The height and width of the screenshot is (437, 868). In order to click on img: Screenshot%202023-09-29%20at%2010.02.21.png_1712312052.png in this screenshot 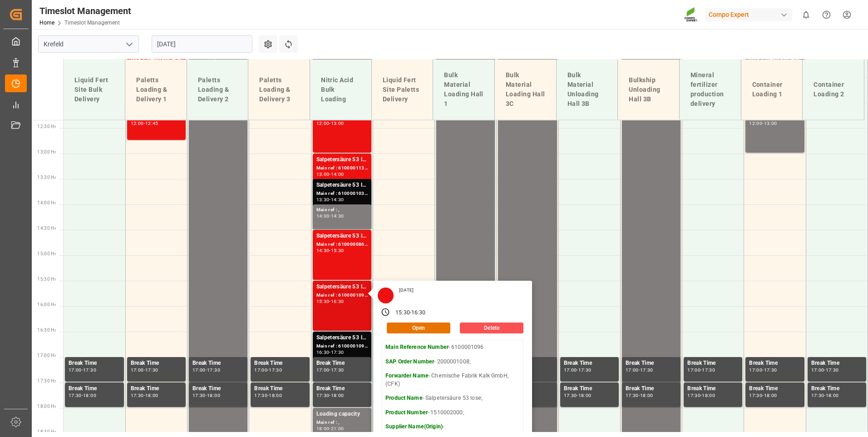, I will do `click(691, 14)`.